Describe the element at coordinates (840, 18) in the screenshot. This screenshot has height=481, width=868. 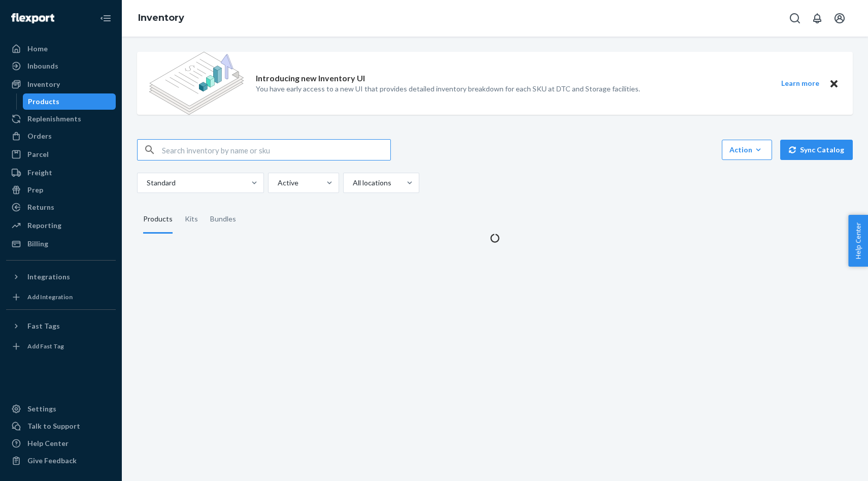
I see `button: Open account menu` at that location.